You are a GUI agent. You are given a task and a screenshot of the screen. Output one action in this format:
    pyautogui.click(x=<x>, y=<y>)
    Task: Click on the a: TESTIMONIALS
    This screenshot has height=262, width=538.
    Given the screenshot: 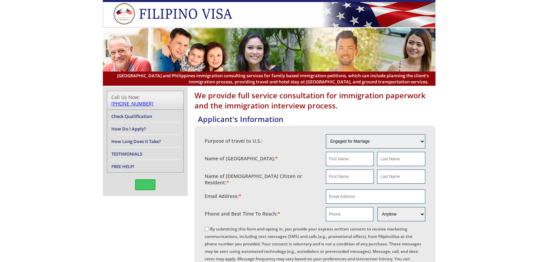 What is the action you would take?
    pyautogui.click(x=127, y=154)
    